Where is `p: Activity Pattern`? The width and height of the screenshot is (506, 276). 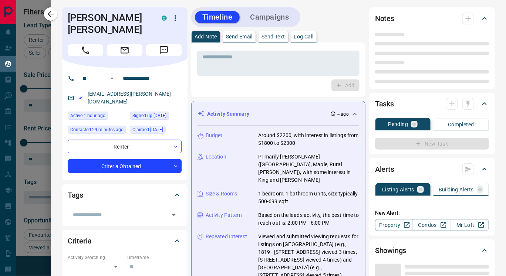 p: Activity Pattern is located at coordinates (224, 215).